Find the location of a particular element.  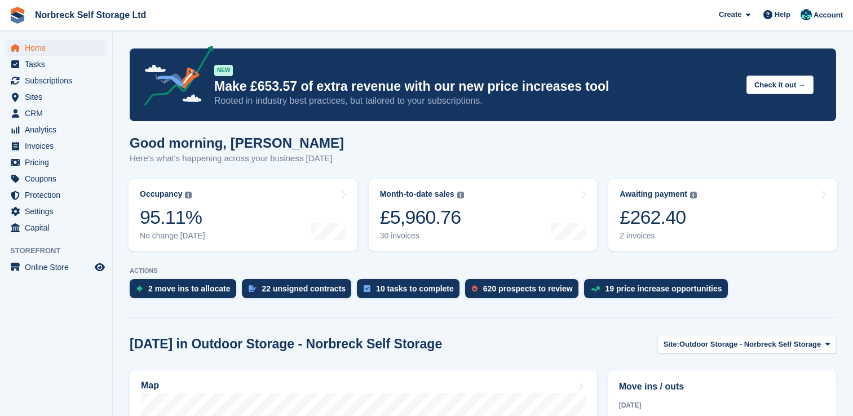

div: Occupancy is located at coordinates (161, 194).